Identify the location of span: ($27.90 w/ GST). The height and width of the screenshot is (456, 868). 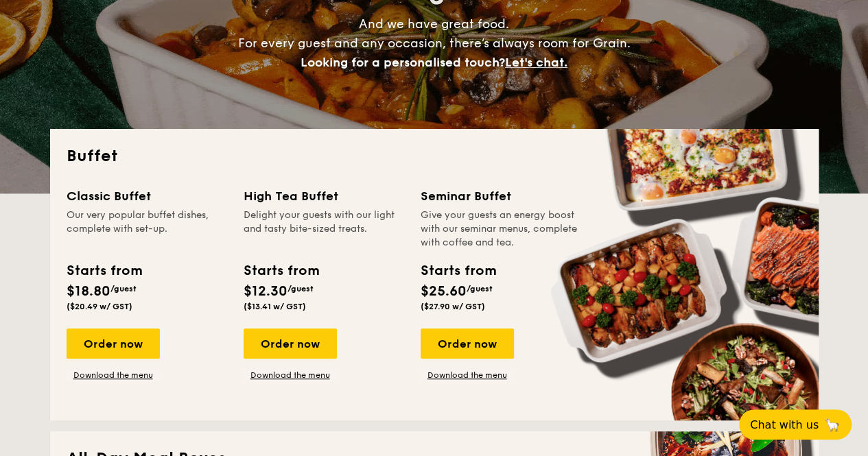
(453, 307).